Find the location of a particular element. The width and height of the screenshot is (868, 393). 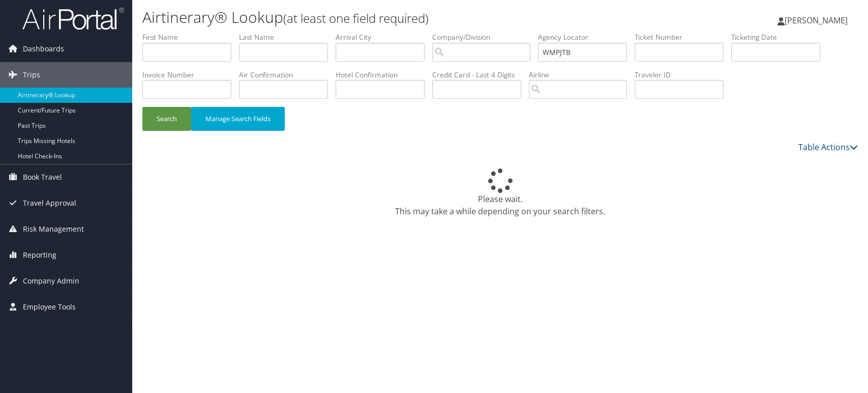

label: Airline is located at coordinates (582, 75).